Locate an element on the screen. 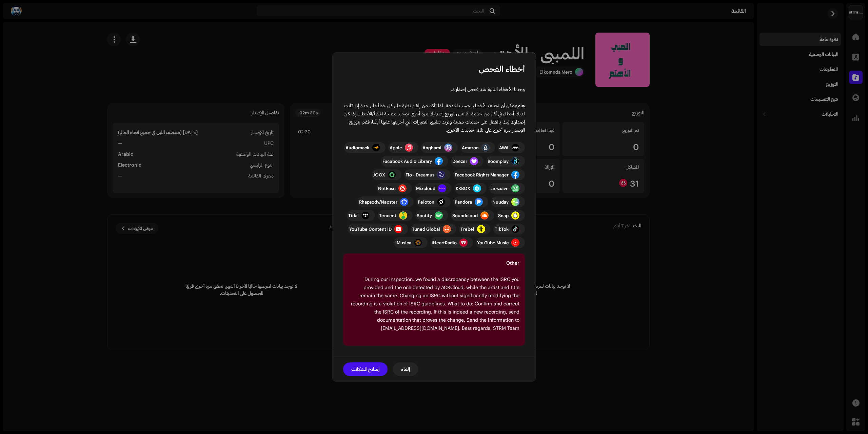 This screenshot has width=868, height=434. div: Nuuday is located at coordinates (500, 202).